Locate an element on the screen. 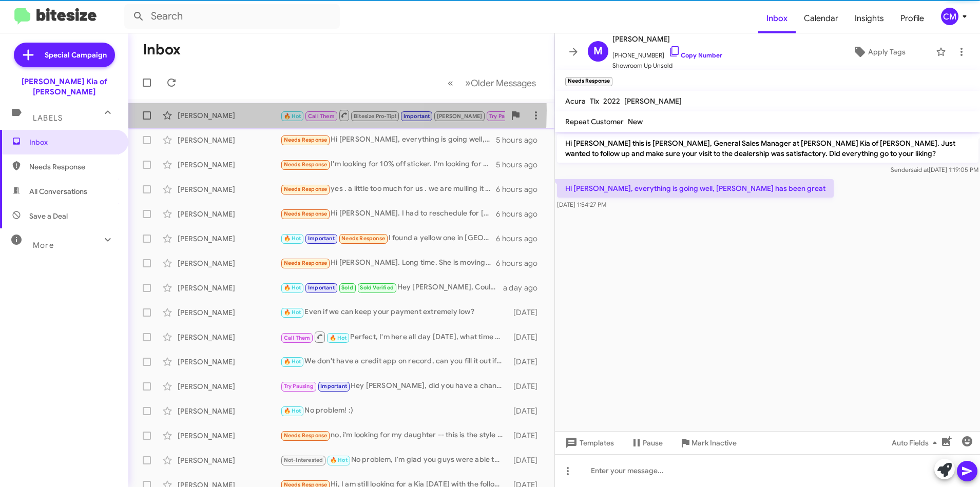 The image size is (980, 487). span: M is located at coordinates (598, 51).